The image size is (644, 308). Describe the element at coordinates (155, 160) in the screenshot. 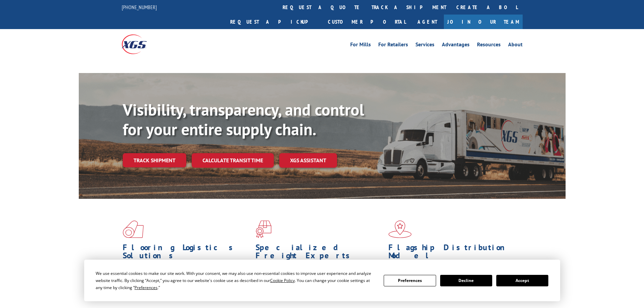

I see `a: Track shipment` at that location.